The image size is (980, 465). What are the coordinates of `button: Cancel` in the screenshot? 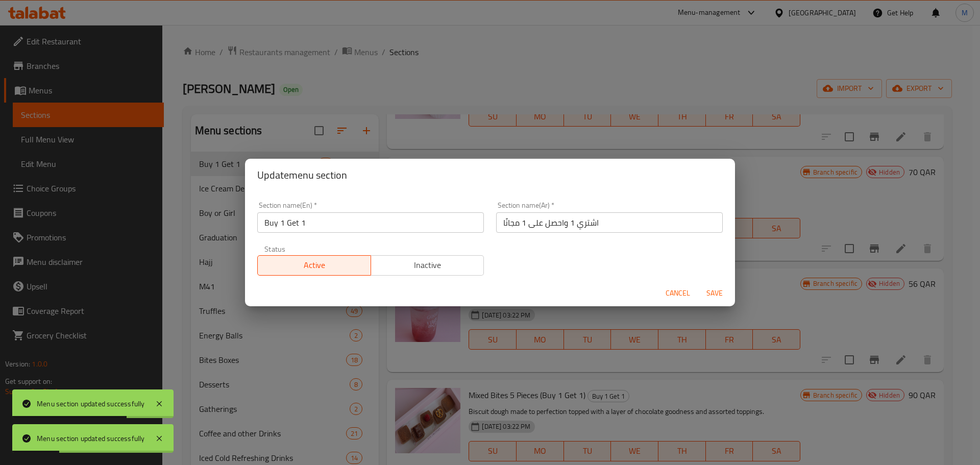 It's located at (678, 293).